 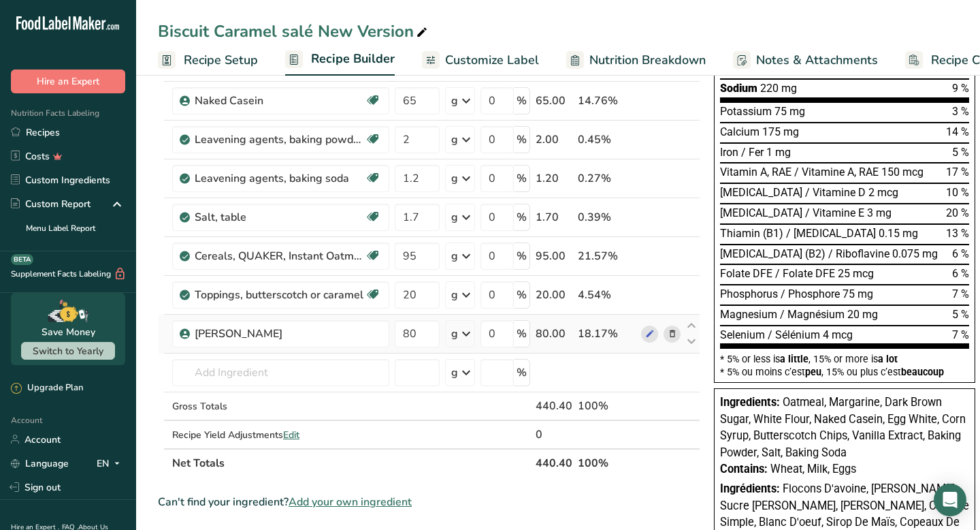 I want to click on span: a lot, so click(x=888, y=359).